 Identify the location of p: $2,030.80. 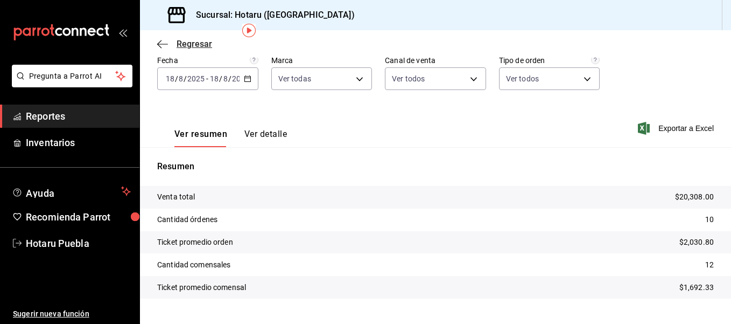
(697, 242).